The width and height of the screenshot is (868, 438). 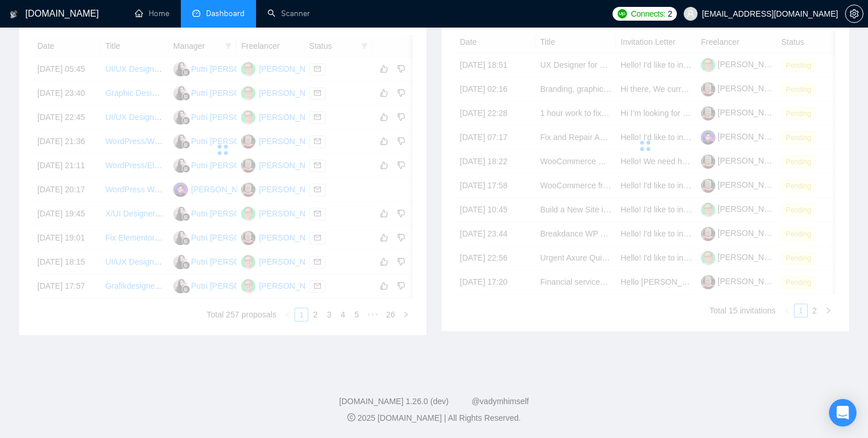 What do you see at coordinates (501, 401) in the screenshot?
I see `a: @vadymhimself` at bounding box center [501, 401].